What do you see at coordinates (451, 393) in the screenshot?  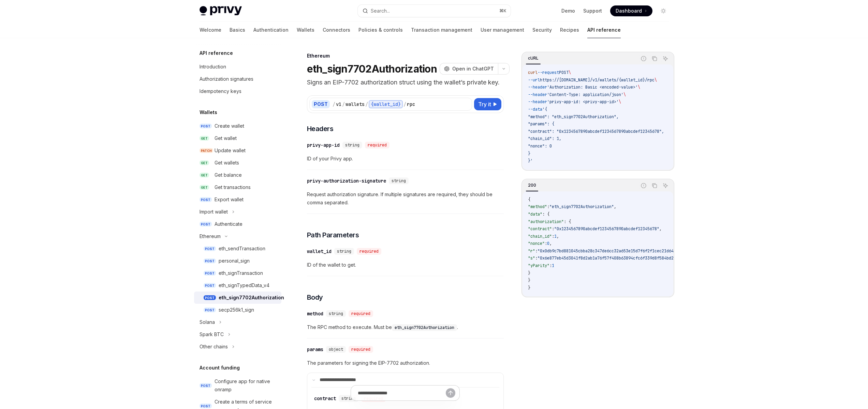 I see `button: Send message` at bounding box center [451, 393].